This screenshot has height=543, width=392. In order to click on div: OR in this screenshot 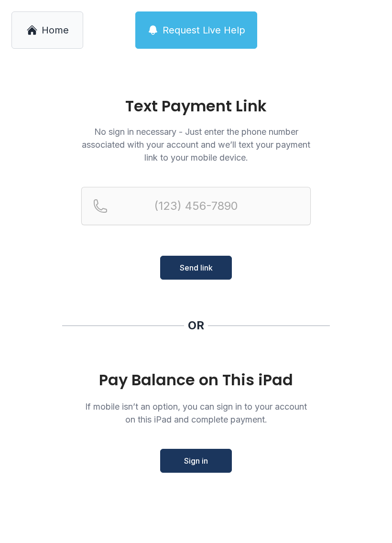, I will do `click(196, 326)`.